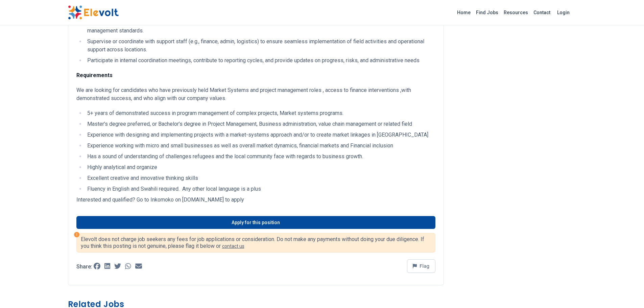 This screenshot has height=308, width=644. Describe the element at coordinates (260, 157) in the screenshot. I see `li: Has a sound of understanding of challenges refugees and the local community face with regards to ...` at that location.